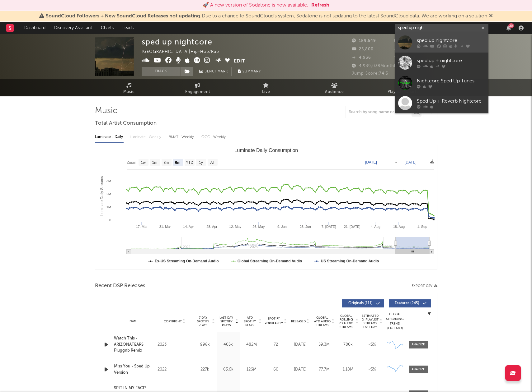  What do you see at coordinates (203, 322) in the screenshot?
I see `span: 7 Day Spotify Plays` at bounding box center [203, 322].